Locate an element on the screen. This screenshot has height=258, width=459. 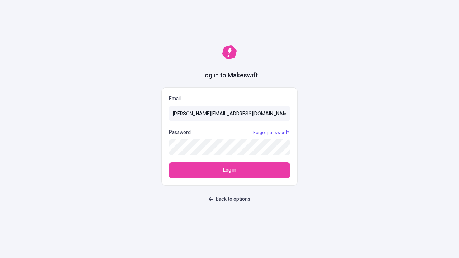
button: Back to options is located at coordinates (230, 199).